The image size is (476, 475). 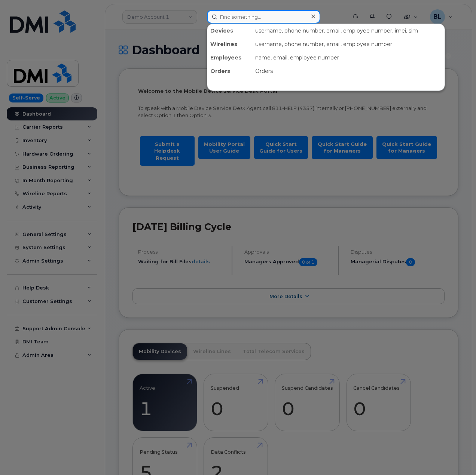 I want to click on div: username, phone number, email, employee number, so click(x=349, y=44).